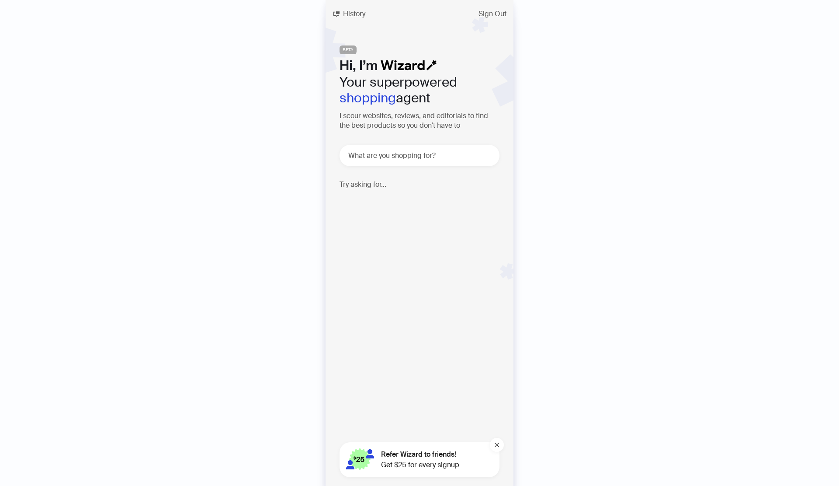 This screenshot has height=486, width=839. Describe the element at coordinates (493, 14) in the screenshot. I see `button: Sign Out` at that location.